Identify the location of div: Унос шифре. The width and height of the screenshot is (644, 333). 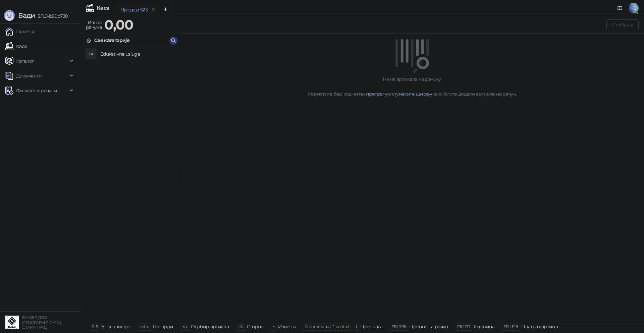
(116, 326).